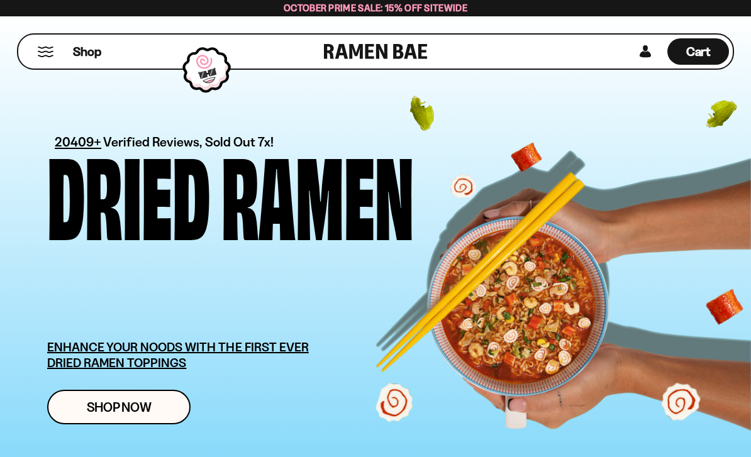 The width and height of the screenshot is (751, 457). What do you see at coordinates (128, 191) in the screenshot?
I see `div: Dried` at bounding box center [128, 191].